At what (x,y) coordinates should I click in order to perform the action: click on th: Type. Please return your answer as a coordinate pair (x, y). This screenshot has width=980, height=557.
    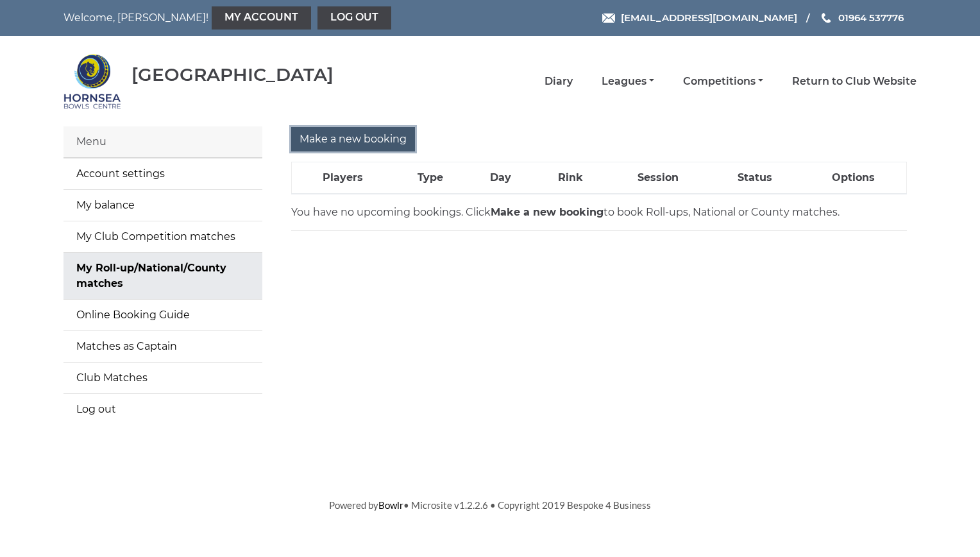
    Looking at the image, I should click on (431, 178).